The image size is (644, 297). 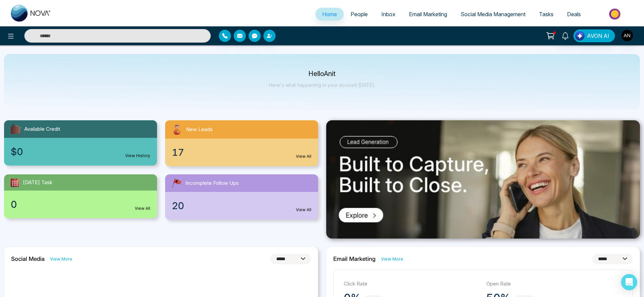 What do you see at coordinates (494, 14) in the screenshot?
I see `a: Social Media Management` at bounding box center [494, 14].